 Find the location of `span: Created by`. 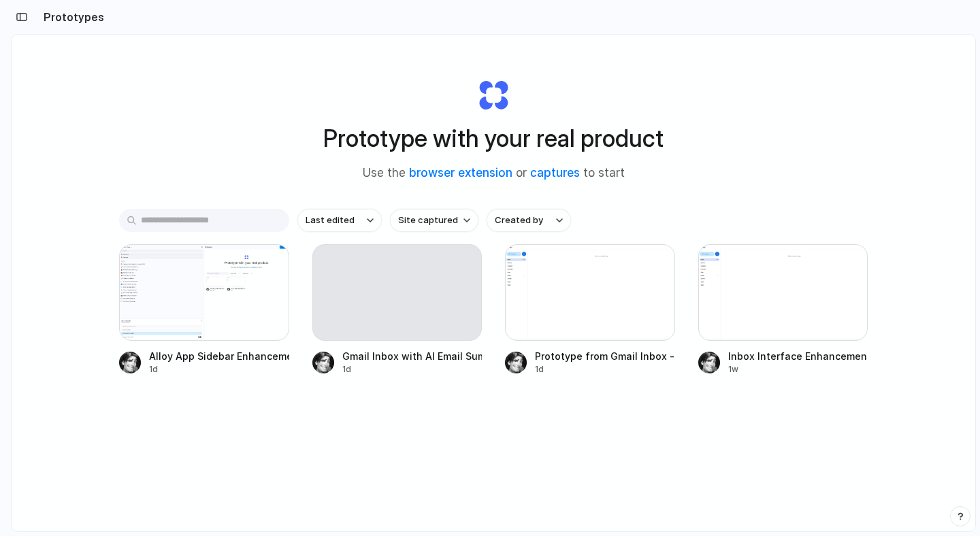

span: Created by is located at coordinates (518, 220).